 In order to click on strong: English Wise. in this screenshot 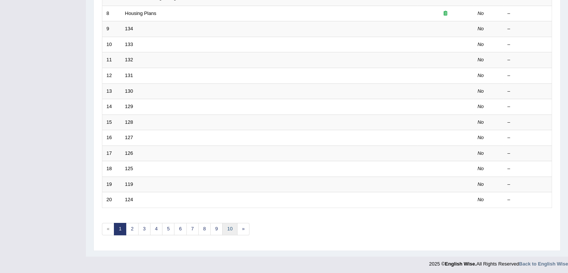, I will do `click(461, 263)`.